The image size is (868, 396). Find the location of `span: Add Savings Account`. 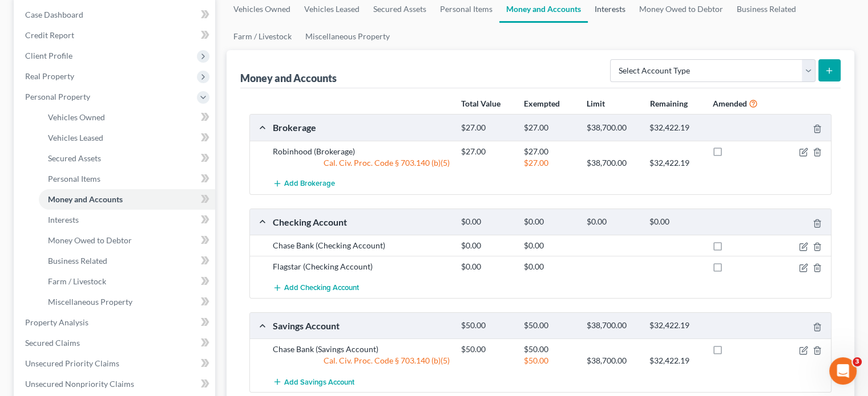

span: Add Savings Account is located at coordinates (319, 382).